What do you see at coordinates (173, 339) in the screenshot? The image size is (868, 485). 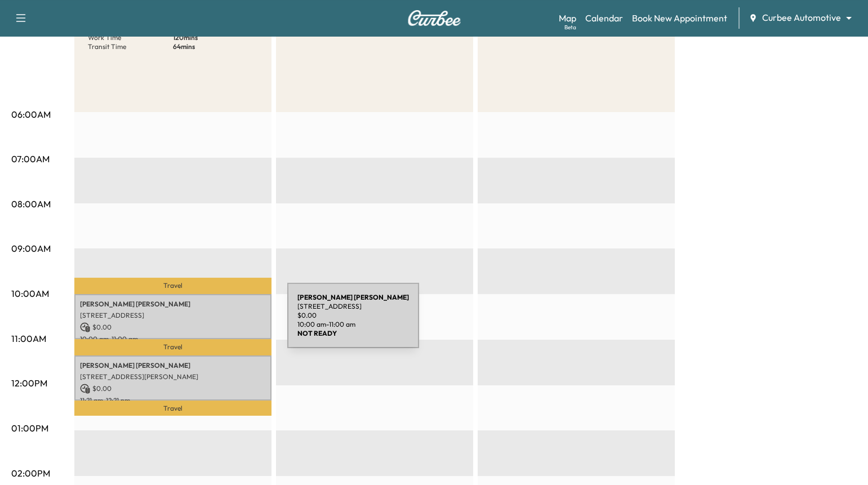 I see `p: 10:00 am - 11:00 am` at bounding box center [173, 339].